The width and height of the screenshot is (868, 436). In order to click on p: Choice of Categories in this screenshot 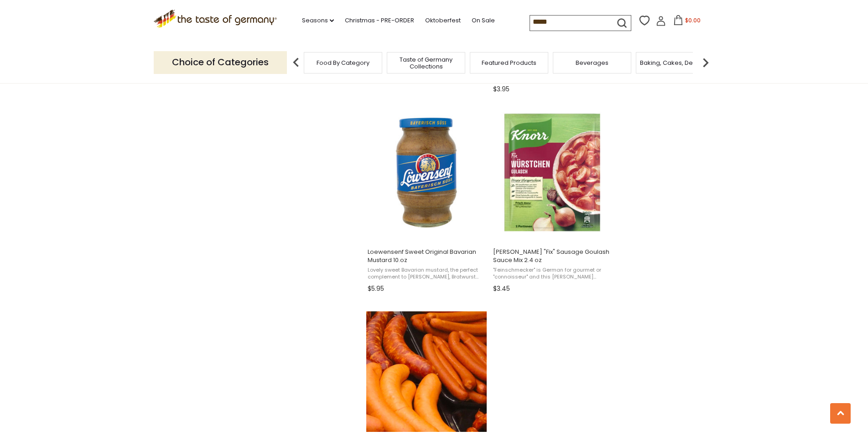, I will do `click(220, 62)`.